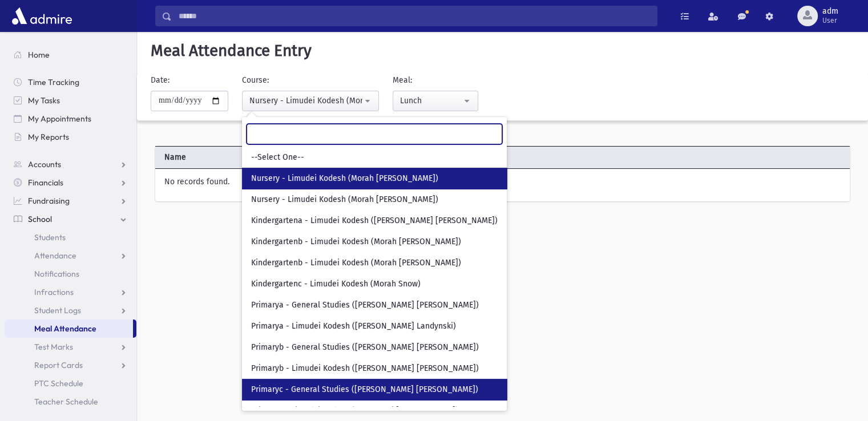 Image resolution: width=868 pixels, height=421 pixels. What do you see at coordinates (70, 164) in the screenshot?
I see `a: Accounts` at bounding box center [70, 164].